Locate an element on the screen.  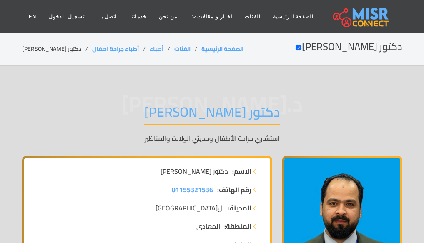
p: استشاري جراحة الأطفال وحديثي الولادة والمناظير is located at coordinates (212, 139).